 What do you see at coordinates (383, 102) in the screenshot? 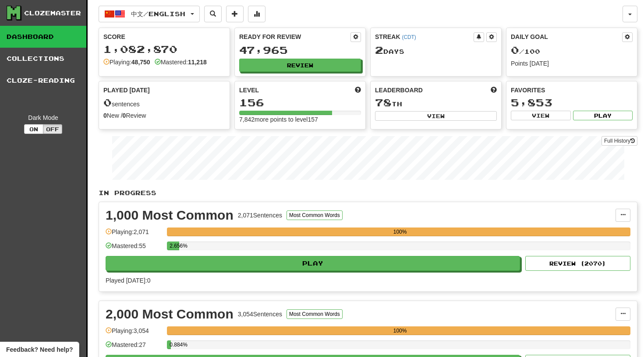
I see `span: 78` at bounding box center [383, 102].